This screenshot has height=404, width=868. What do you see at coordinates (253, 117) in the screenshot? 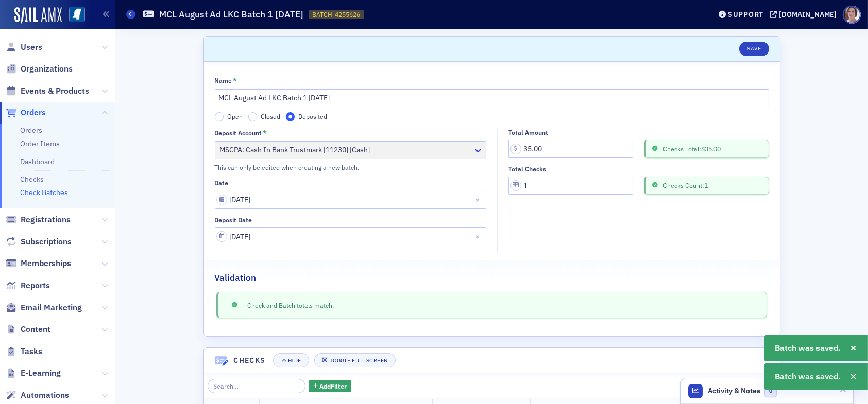
I see `input: Closed` at bounding box center [253, 117].